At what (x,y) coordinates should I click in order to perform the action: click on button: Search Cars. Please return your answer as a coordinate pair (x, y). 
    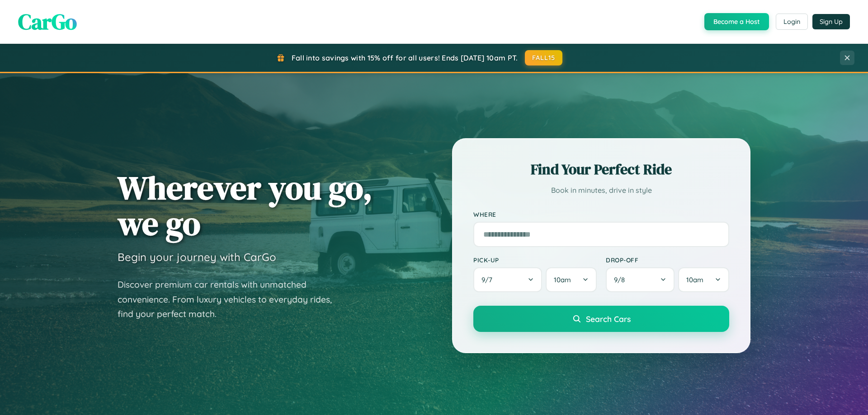
    Looking at the image, I should click on (601, 319).